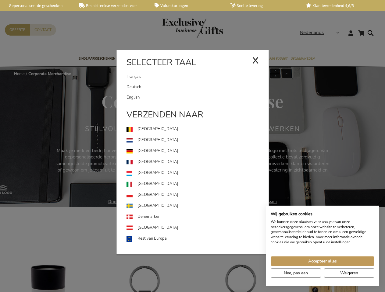 This screenshot has height=292, width=385. Describe the element at coordinates (322, 261) in the screenshot. I see `span: Accepteer alles` at that location.